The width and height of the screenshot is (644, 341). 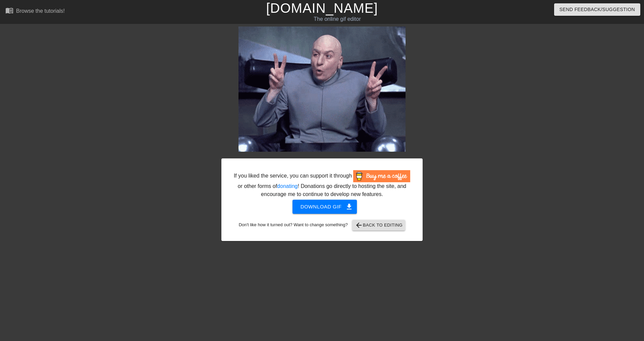 I want to click on a: Download gif, so click(x=322, y=206).